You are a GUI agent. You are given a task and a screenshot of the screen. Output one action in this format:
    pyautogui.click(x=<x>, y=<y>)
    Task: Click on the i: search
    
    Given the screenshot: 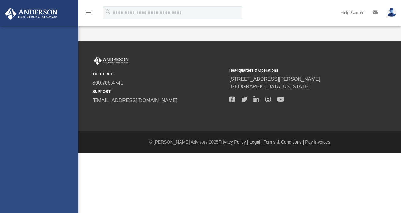 What is the action you would take?
    pyautogui.click(x=108, y=12)
    